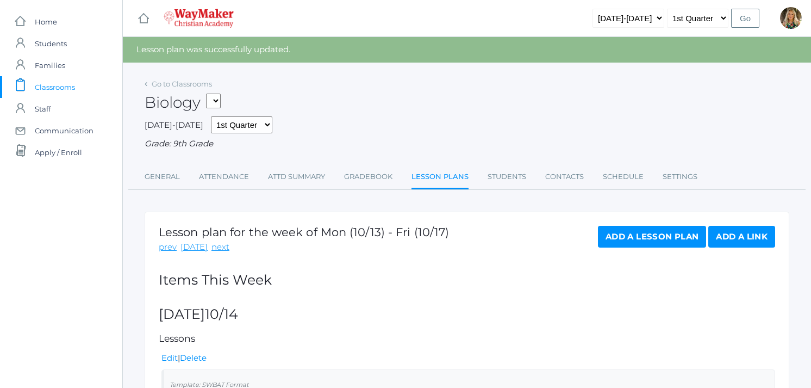 Image resolution: width=811 pixels, height=388 pixels. What do you see at coordinates (221, 314) in the screenshot?
I see `span: 10/14` at bounding box center [221, 314].